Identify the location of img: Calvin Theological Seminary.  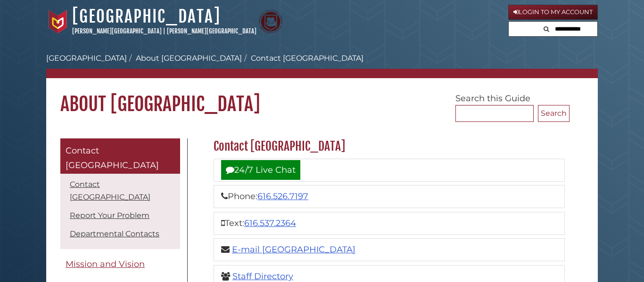
(270, 22).